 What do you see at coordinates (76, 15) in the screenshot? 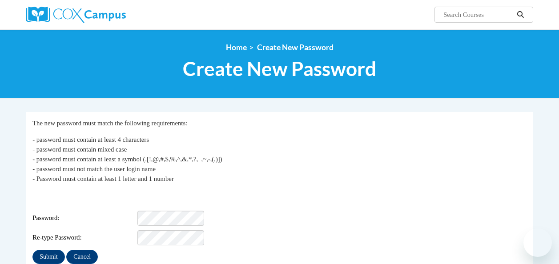
I see `img: Cox Campus` at bounding box center [76, 15].